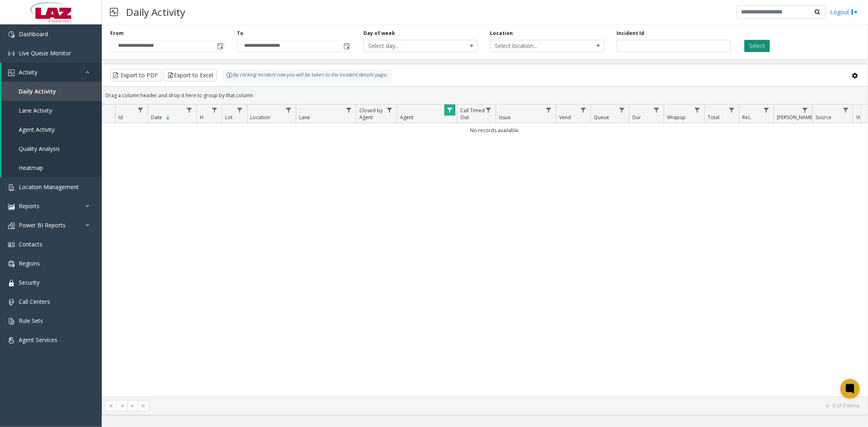 This screenshot has width=868, height=427. I want to click on a: Rec. Filter Menu, so click(766, 109).